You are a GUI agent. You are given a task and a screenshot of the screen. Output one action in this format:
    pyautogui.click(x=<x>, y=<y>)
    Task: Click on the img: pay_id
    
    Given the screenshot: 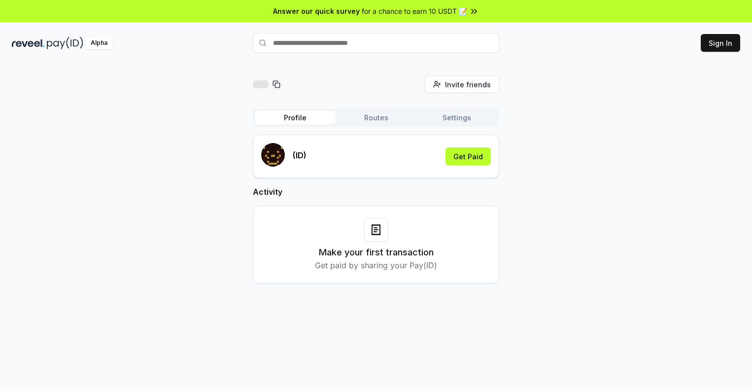 What is the action you would take?
    pyautogui.click(x=65, y=43)
    